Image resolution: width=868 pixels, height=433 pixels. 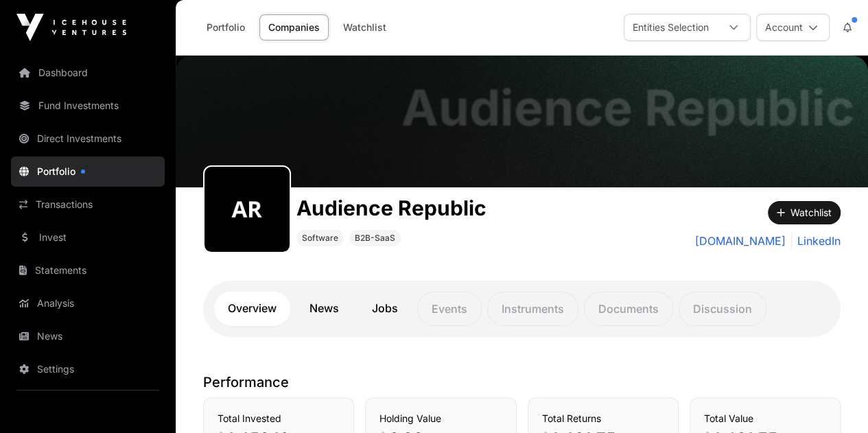 I want to click on div: Entities Selection, so click(x=670, y=28).